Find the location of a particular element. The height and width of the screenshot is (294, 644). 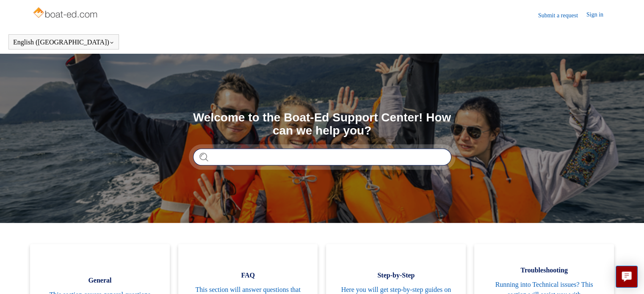

img: Boat-Ed Help Center home page is located at coordinates (66, 14).